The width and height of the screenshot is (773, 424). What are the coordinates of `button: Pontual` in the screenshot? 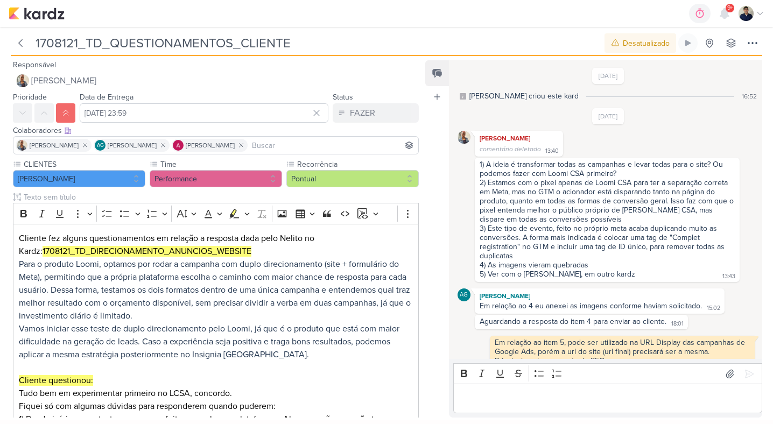 It's located at (353, 179).